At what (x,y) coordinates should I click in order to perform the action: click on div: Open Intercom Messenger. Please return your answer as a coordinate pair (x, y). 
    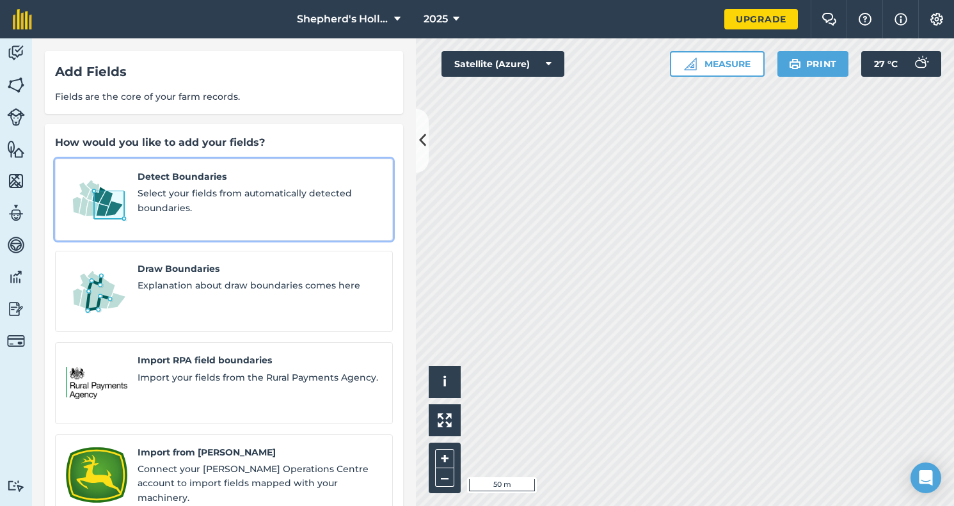
    Looking at the image, I should click on (926, 478).